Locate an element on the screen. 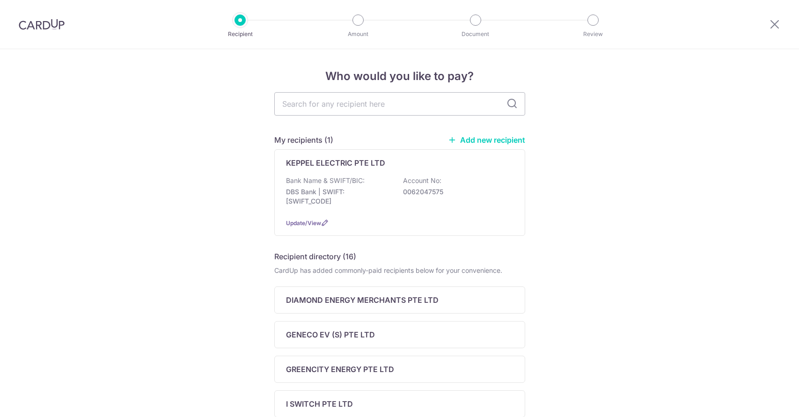 The image size is (799, 417). p: DIAMOND ENERGY MERCHANTS PTE LTD is located at coordinates (362, 300).